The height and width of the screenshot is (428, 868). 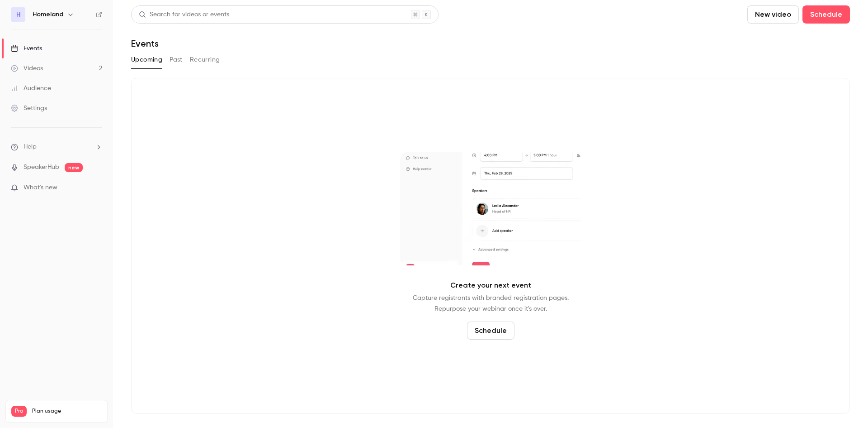 I want to click on span: Pro, so click(x=19, y=411).